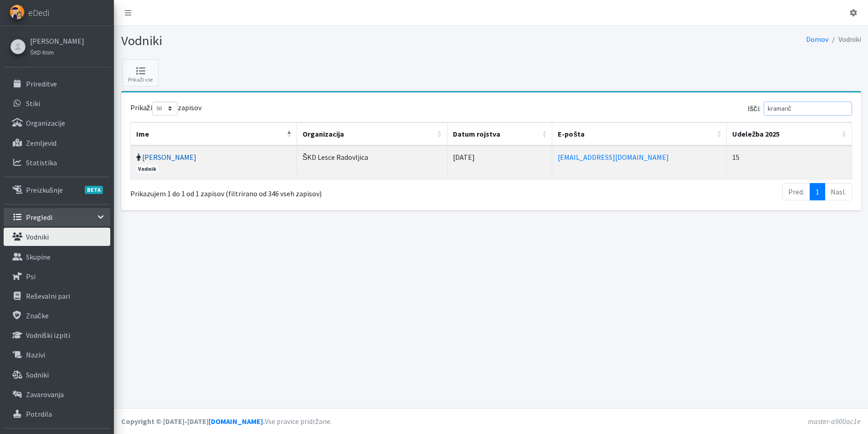 The width and height of the screenshot is (868, 434). Describe the element at coordinates (46, 123) in the screenshot. I see `p: Organizacije` at that location.